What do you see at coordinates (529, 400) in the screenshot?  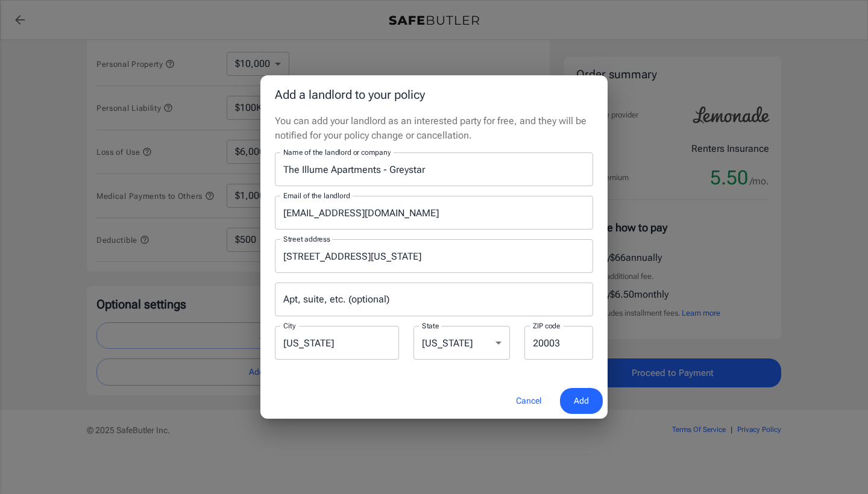 I see `button: Cancel` at bounding box center [529, 400].